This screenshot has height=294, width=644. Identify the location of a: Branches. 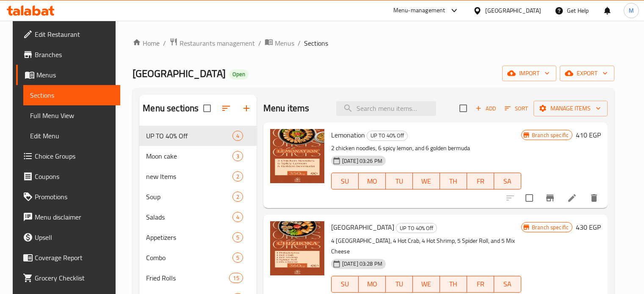
(68, 55).